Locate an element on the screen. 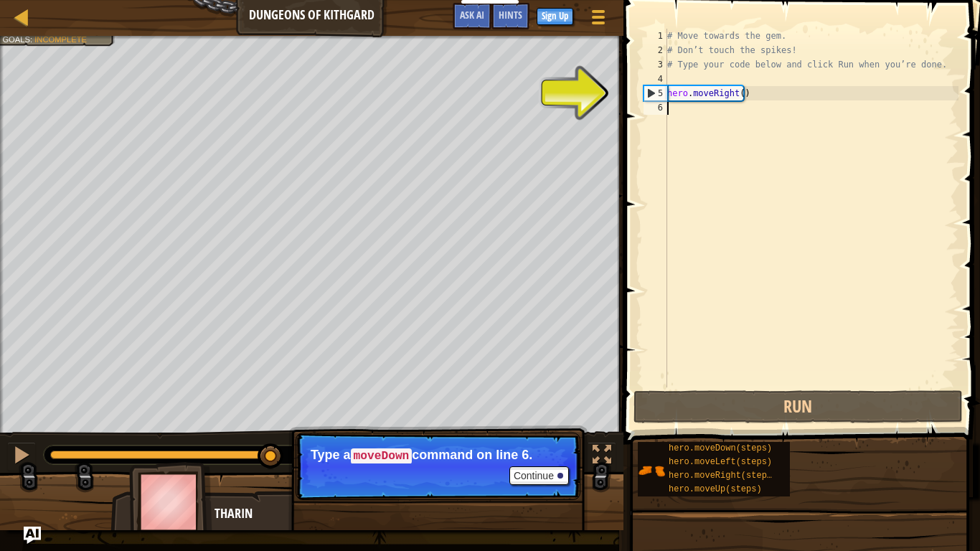 Image resolution: width=980 pixels, height=551 pixels. button: Show game menu is located at coordinates (598, 20).